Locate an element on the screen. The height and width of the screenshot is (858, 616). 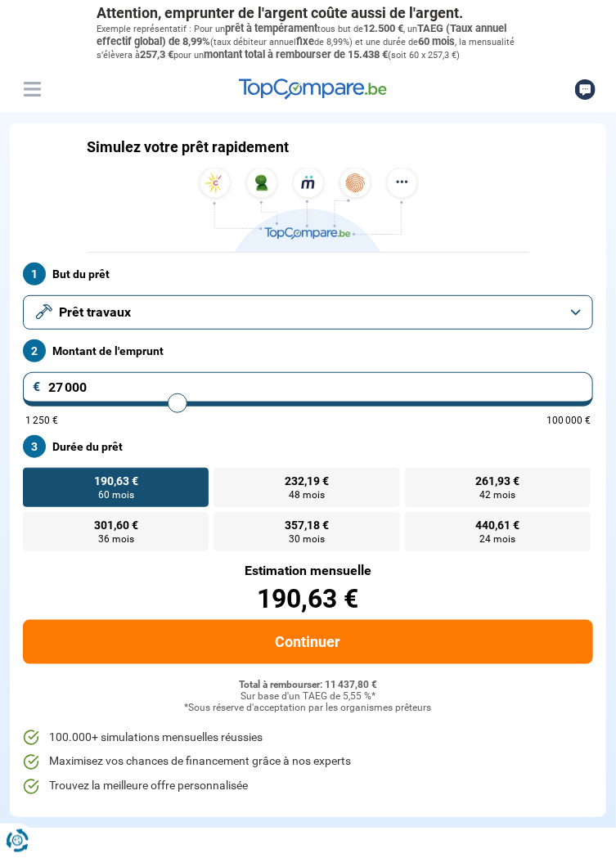
span: prêt à tempérament is located at coordinates (272, 28).